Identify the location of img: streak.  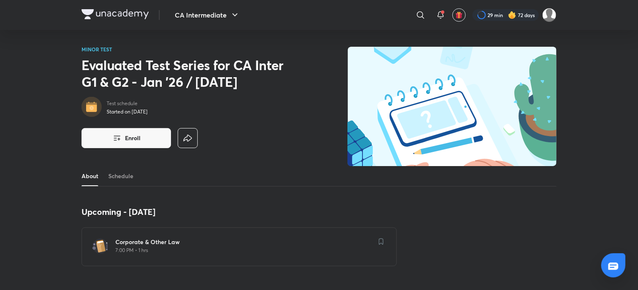
(512, 15).